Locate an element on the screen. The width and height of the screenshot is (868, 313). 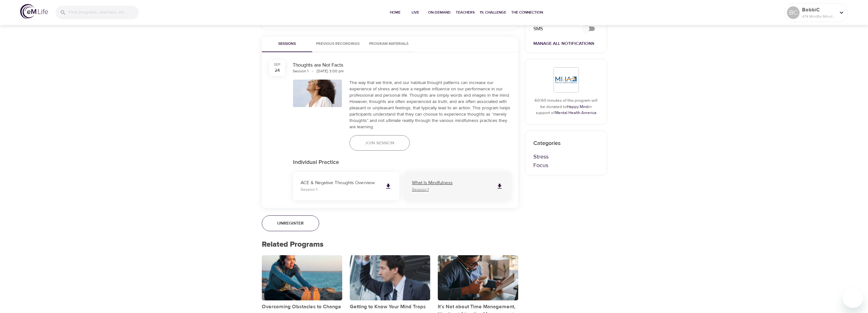
span: Live is located at coordinates (415, 13).